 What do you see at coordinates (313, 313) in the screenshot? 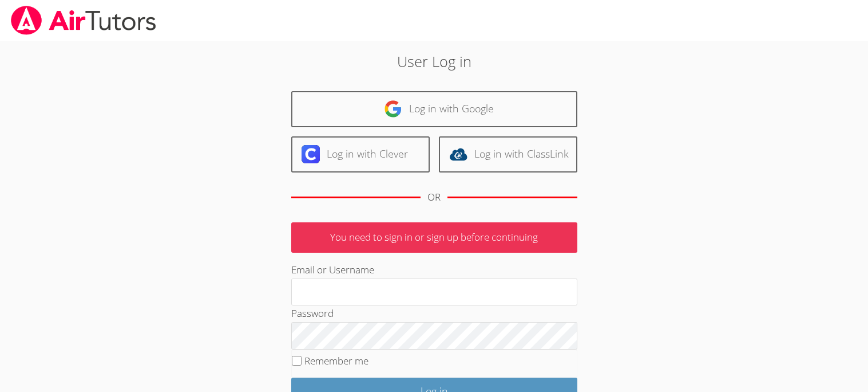
I see `label: Password` at bounding box center [313, 313].